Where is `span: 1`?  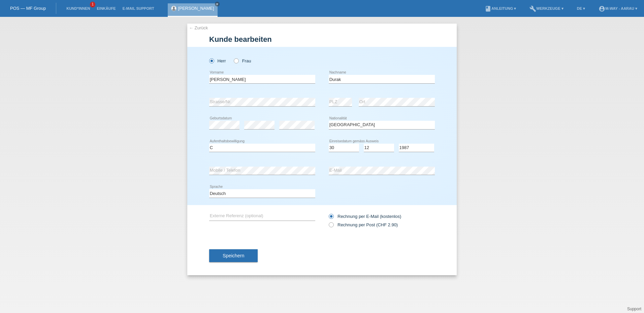
span: 1 is located at coordinates (93, 5).